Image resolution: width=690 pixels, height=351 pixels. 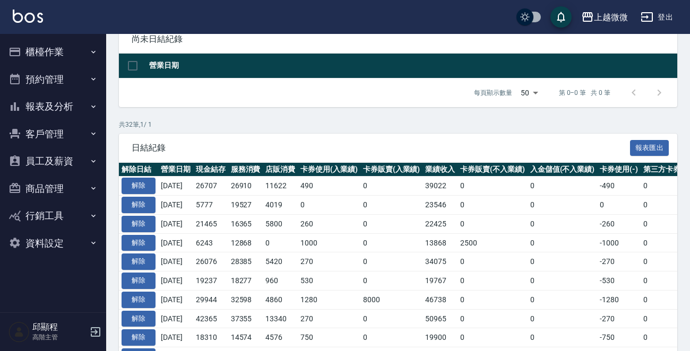 What do you see at coordinates (280, 300) in the screenshot?
I see `td: 4860` at bounding box center [280, 300].